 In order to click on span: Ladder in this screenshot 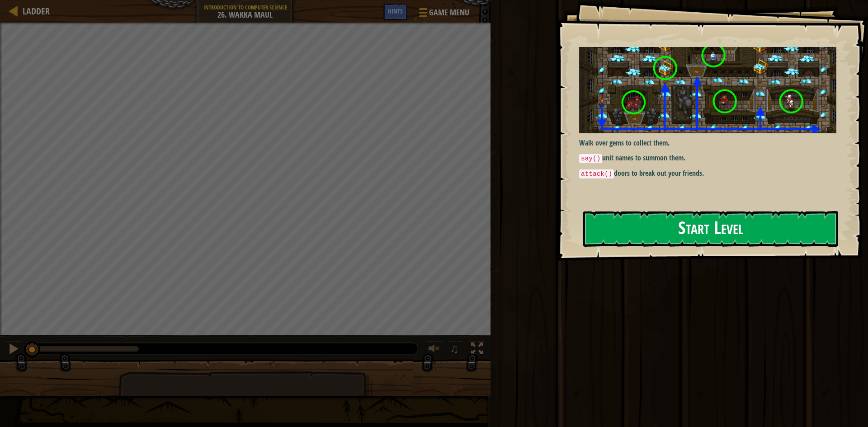, I will do `click(36, 11)`.